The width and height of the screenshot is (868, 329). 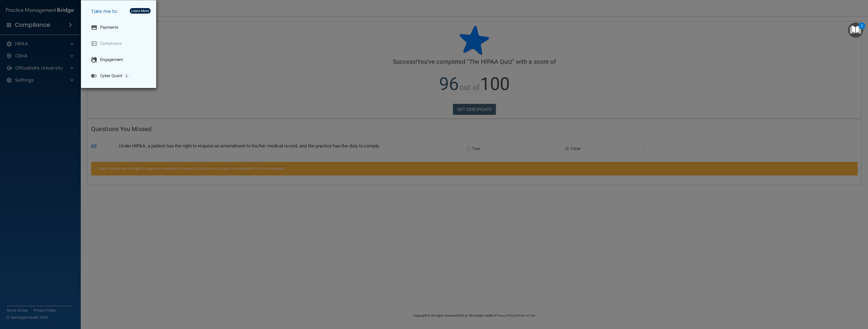 I want to click on p: Engagement, so click(x=112, y=60).